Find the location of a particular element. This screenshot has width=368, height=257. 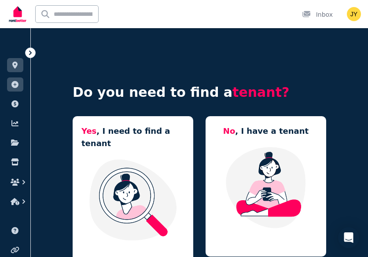

img: JIAN YU is located at coordinates (354, 14).